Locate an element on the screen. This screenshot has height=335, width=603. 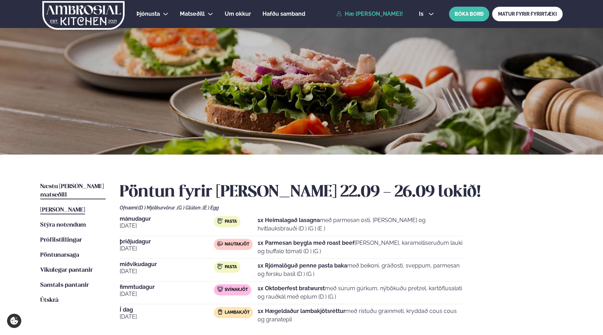
p: með ristuðu grænmeti, kryddað cous cous og granatepli is located at coordinates (360, 316).